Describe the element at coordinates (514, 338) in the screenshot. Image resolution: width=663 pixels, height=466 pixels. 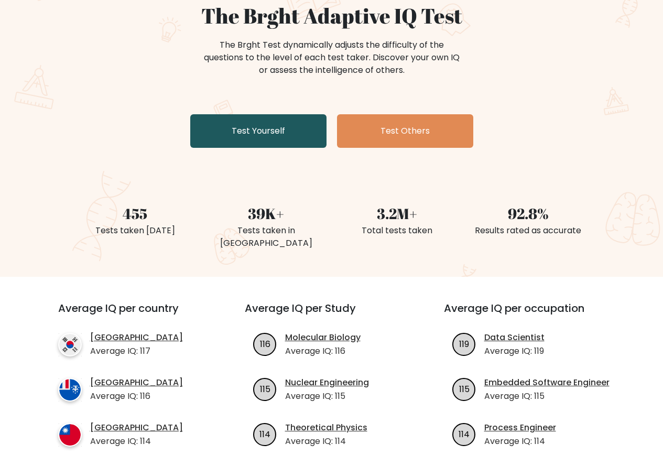
I see `a: Data Scientist` at that location.